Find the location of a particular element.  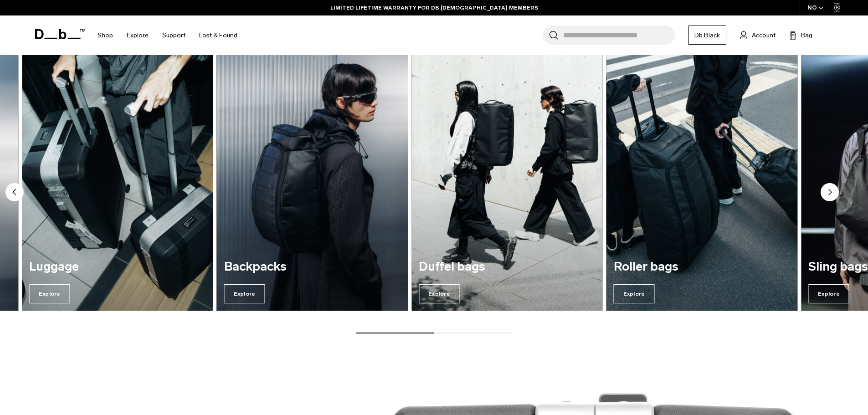

a: Backpacks Explore is located at coordinates (312, 182).